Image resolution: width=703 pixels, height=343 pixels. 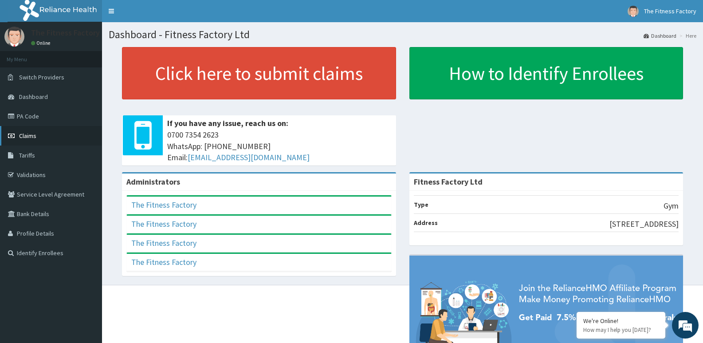 What do you see at coordinates (670, 11) in the screenshot?
I see `span: The Fitness Factory` at bounding box center [670, 11].